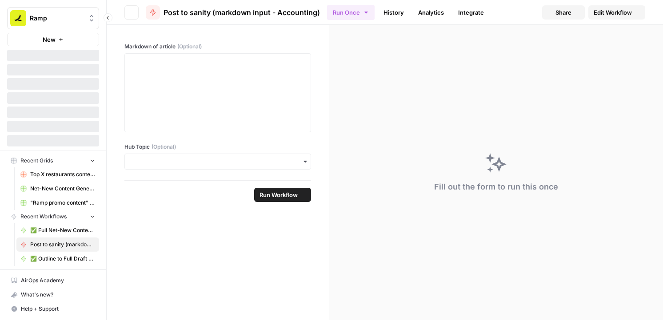  What do you see at coordinates (44, 217) in the screenshot?
I see `span: Recent Workflows` at bounding box center [44, 217].